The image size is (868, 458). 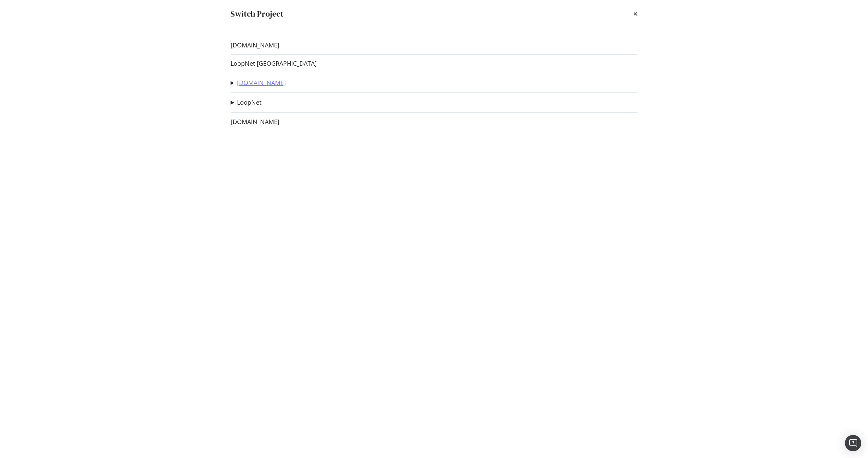 I want to click on div: Switch Project, so click(x=257, y=14).